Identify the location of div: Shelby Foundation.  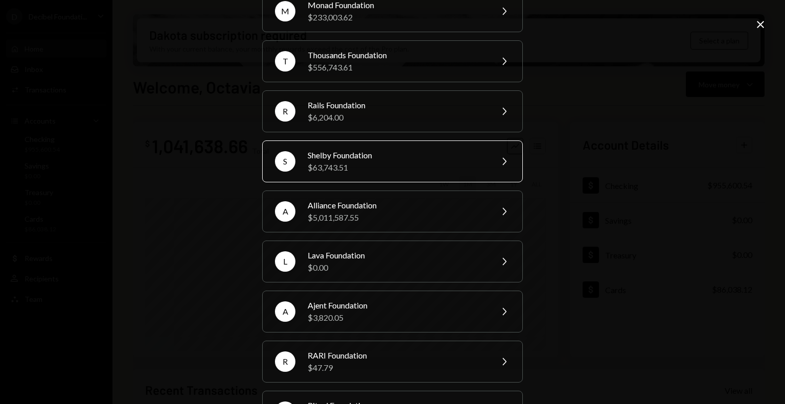
(396, 155).